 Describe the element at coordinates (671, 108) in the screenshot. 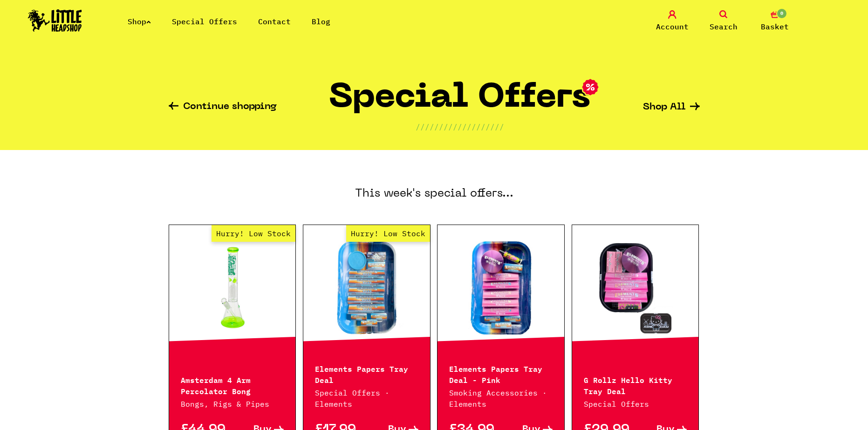

I see `a: Shop All` at that location.